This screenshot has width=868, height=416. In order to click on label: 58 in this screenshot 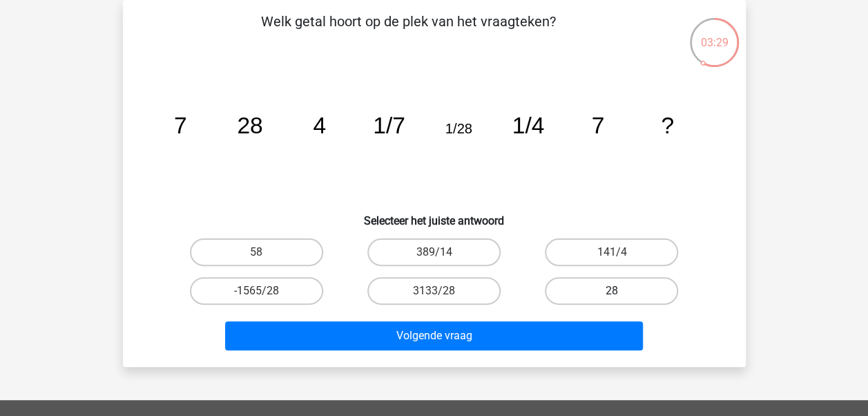, I will do `click(256, 252)`.